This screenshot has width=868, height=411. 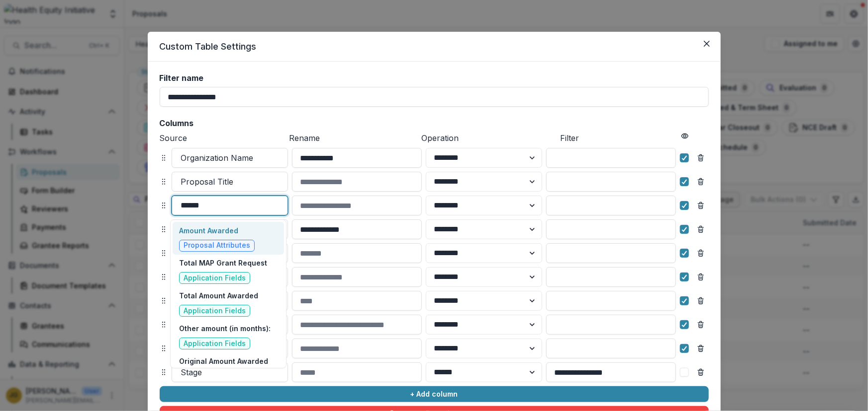 What do you see at coordinates (223, 263) in the screenshot?
I see `p: Total MAP Grant Request` at bounding box center [223, 263].